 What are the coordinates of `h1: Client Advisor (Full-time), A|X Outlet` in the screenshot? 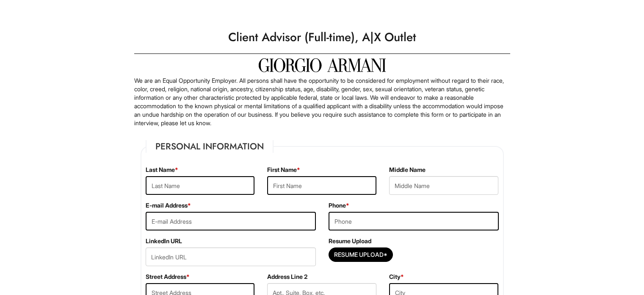 It's located at (322, 37).